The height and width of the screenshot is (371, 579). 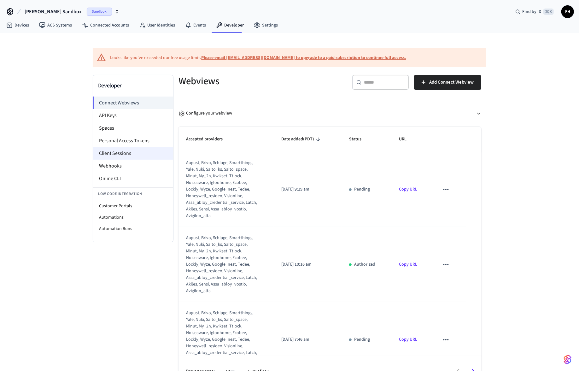 What do you see at coordinates (568, 12) in the screenshot?
I see `span: FH` at bounding box center [568, 12].